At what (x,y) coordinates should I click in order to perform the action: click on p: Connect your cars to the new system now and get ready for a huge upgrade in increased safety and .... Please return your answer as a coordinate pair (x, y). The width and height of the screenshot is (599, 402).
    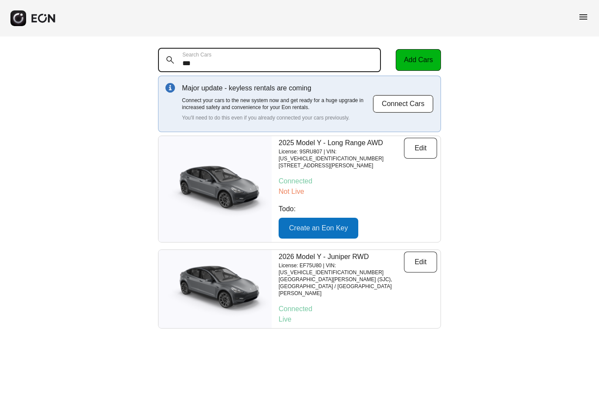
    Looking at the image, I should click on (277, 104).